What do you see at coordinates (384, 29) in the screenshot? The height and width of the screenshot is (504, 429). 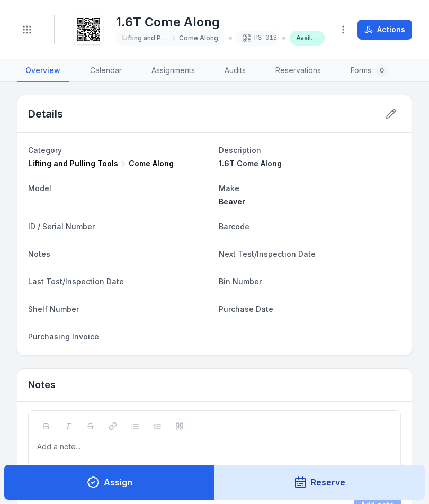 I see `button: Actions` at bounding box center [384, 29].